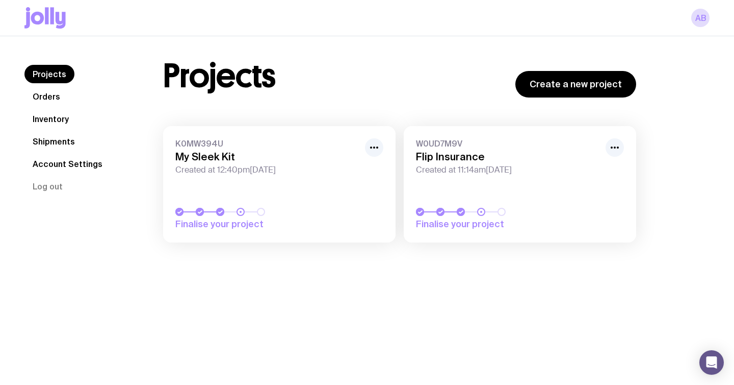 This screenshot has width=734, height=385. What do you see at coordinates (508, 143) in the screenshot?
I see `span: W0UD7M9V` at bounding box center [508, 143].